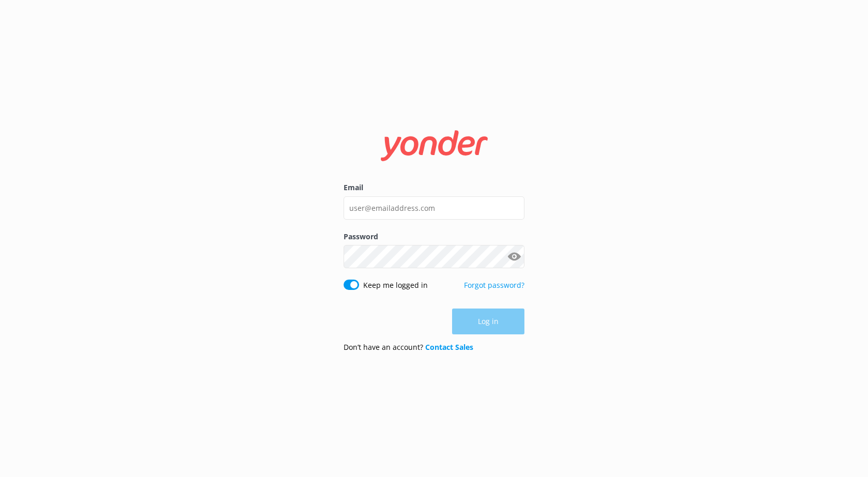 This screenshot has height=477, width=868. Describe the element at coordinates (396, 285) in the screenshot. I see `label: Keep me logged in` at that location.